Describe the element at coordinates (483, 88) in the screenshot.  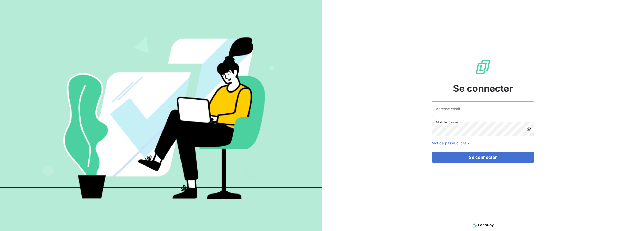
I see `span: Se connecter` at that location.